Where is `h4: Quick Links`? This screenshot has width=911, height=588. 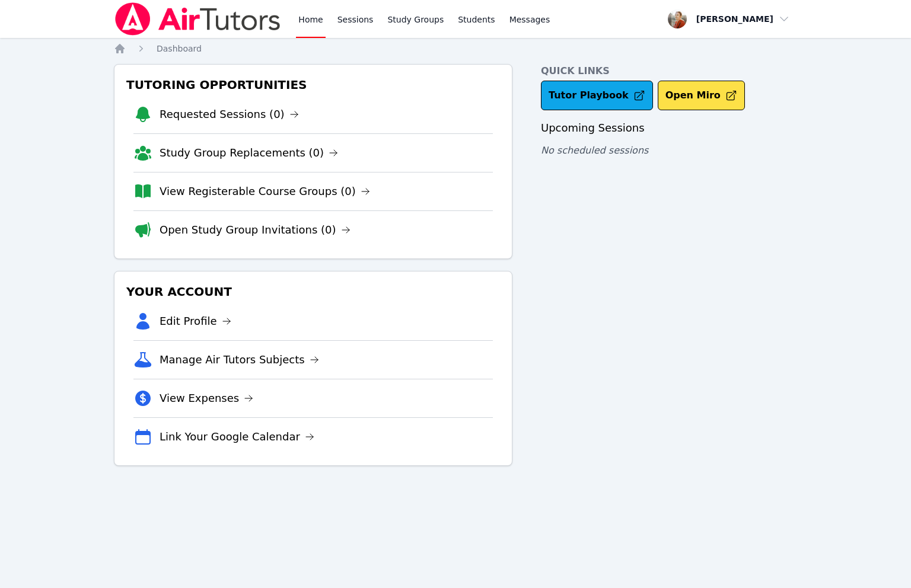 h4: Quick Links is located at coordinates (669, 71).